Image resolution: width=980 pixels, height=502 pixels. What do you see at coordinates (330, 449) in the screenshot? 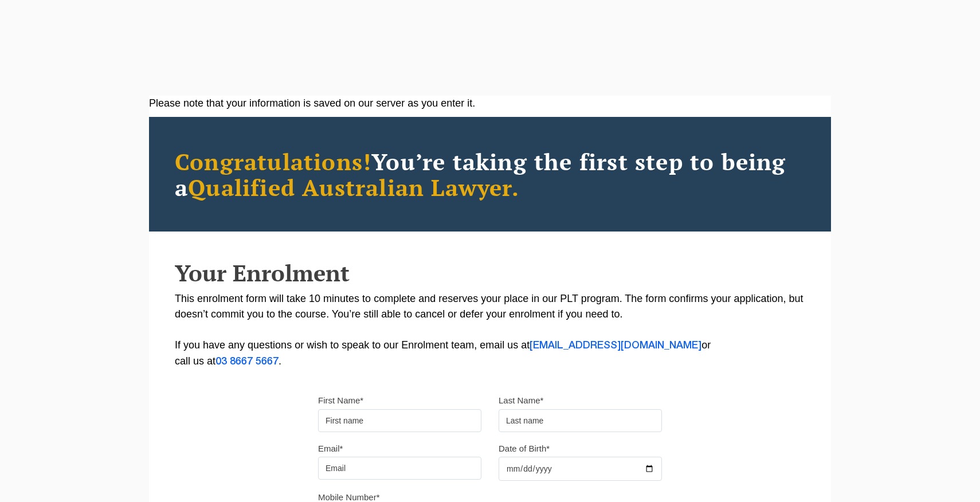
I see `label: Email*` at bounding box center [330, 449].